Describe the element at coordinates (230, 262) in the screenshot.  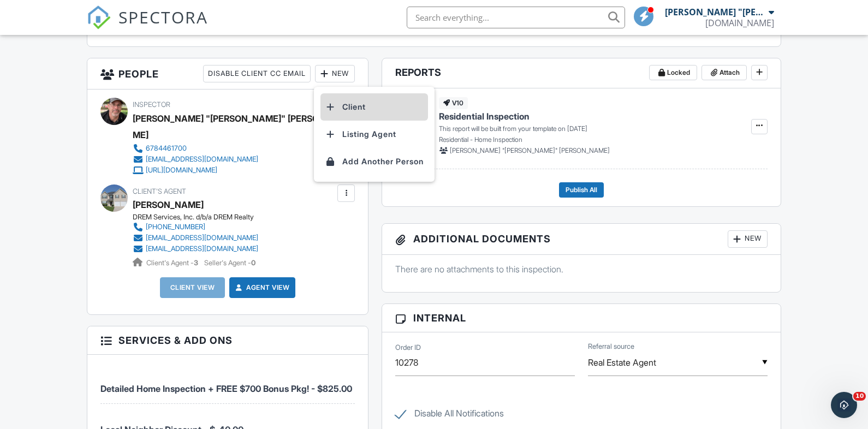
I see `span: Seller's Agent -` at that location.